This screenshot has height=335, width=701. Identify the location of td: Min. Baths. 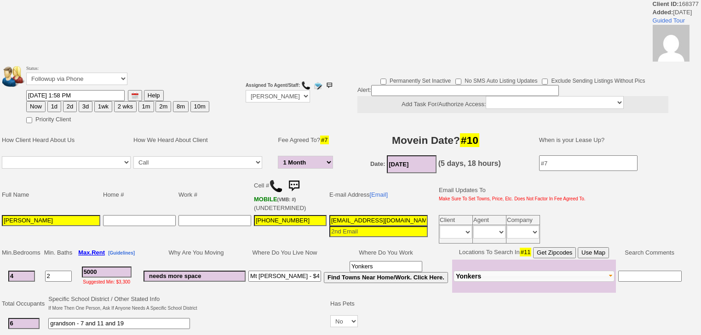
(58, 253).